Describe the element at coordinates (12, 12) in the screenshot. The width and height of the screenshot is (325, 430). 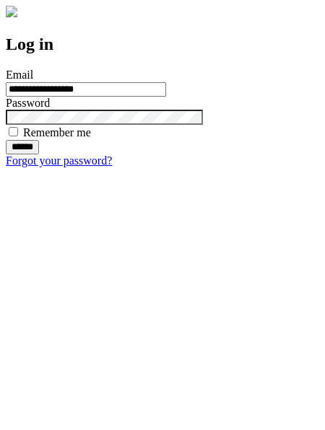
I see `img: logo-4e3dc11c47720685a147b03b5a06dd966a58ff35d612b21f08c02c0306f2b779.png` at that location.